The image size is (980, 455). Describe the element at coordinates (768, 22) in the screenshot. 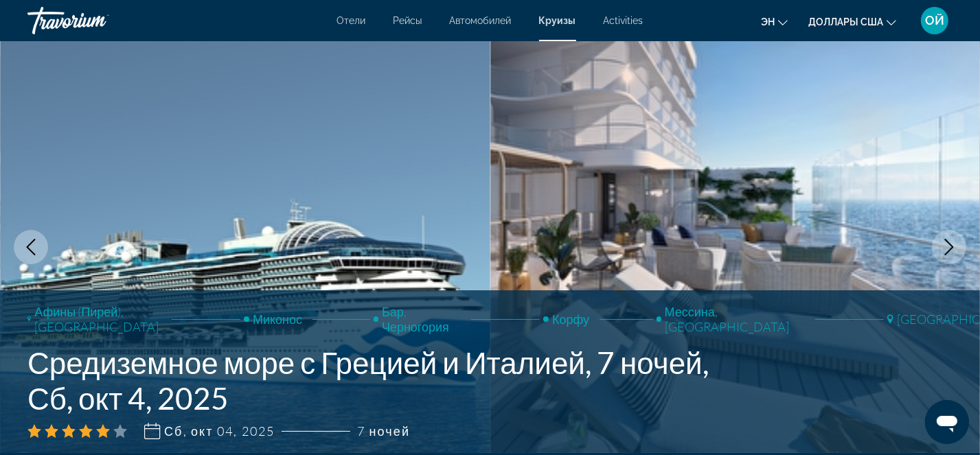

I see `span: эн` at that location.